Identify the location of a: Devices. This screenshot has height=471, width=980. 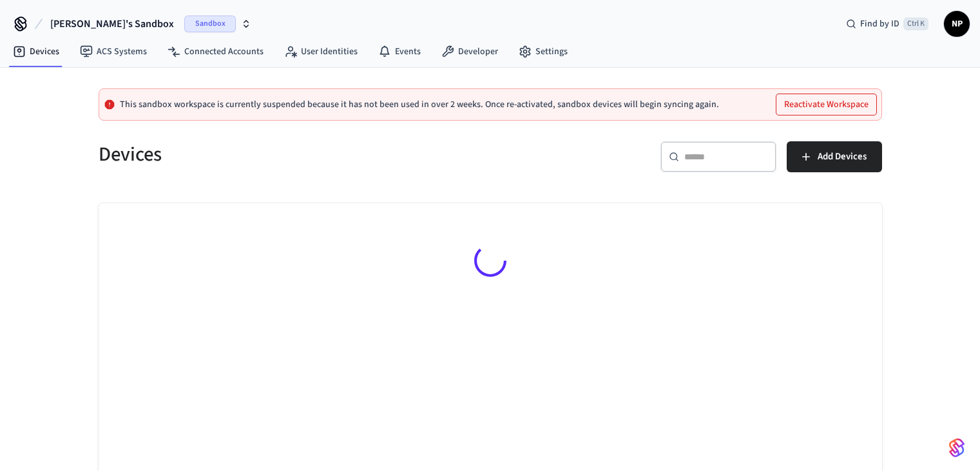
(36, 52).